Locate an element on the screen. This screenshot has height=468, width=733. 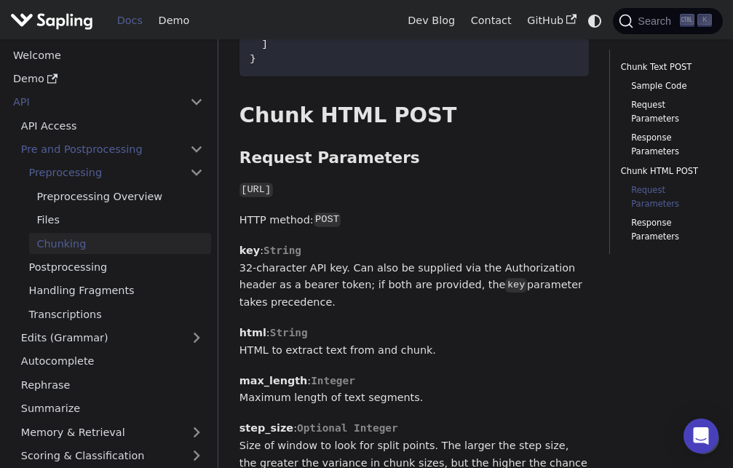
a: Contact is located at coordinates (491, 20).